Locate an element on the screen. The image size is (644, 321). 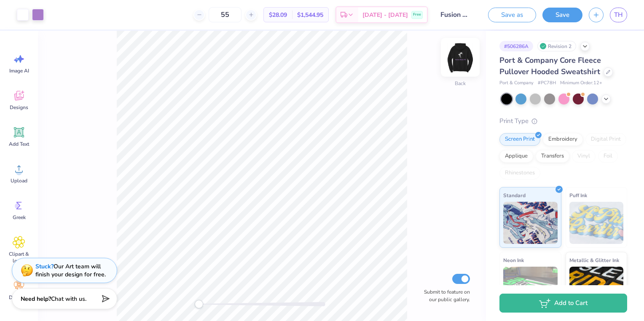
span: Standard is located at coordinates (514, 195).